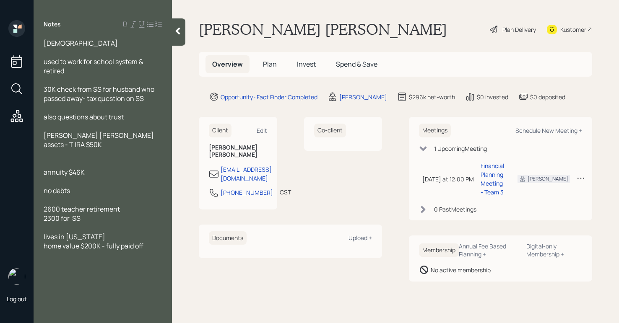  I want to click on div: Kustomer, so click(574, 29).